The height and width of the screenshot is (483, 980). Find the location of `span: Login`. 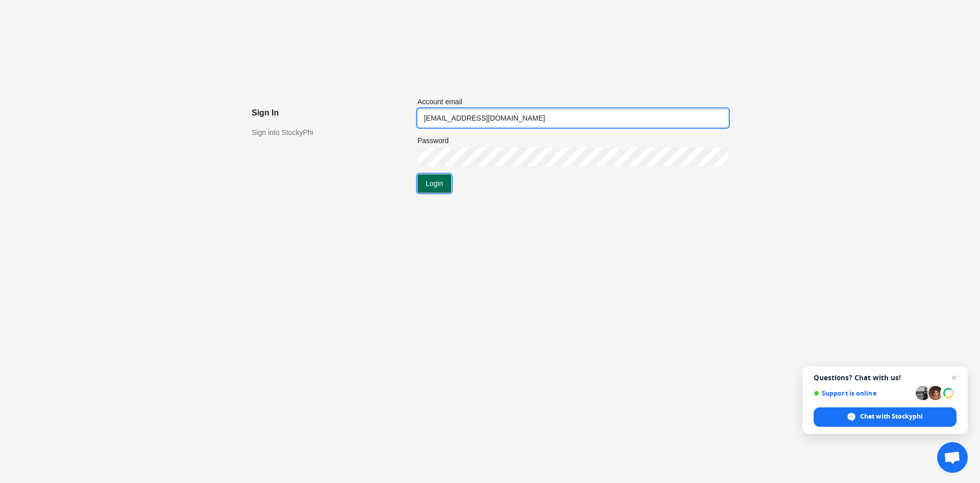

span: Login is located at coordinates (434, 183).